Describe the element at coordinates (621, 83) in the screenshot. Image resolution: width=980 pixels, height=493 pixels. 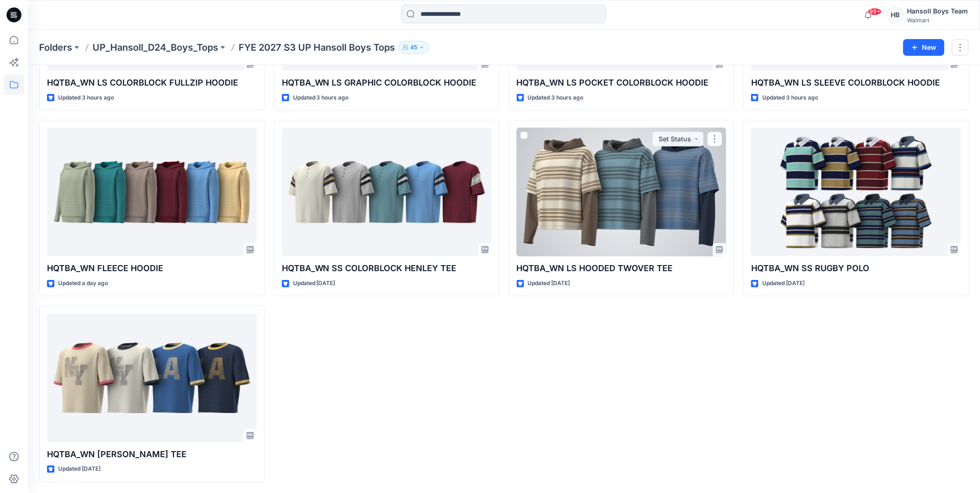
I see `p: HQTBA_WN LS POCKET COLORBLOCK HOODIE` at that location.